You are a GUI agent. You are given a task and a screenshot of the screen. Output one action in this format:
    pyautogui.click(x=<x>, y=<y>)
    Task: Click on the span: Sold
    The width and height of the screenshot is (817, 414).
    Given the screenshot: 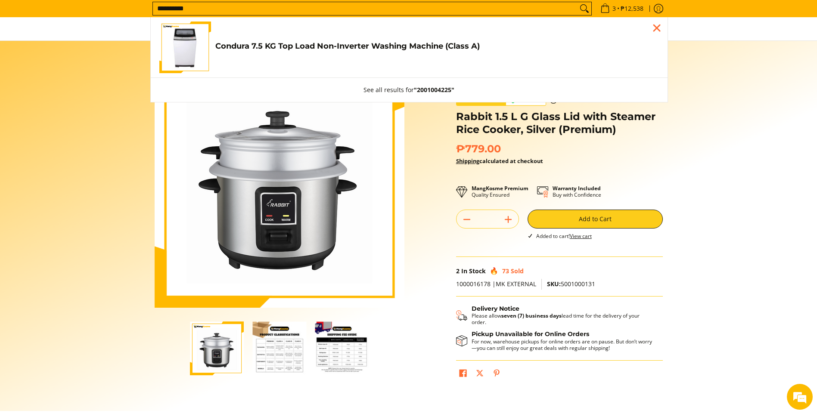 What is the action you would take?
    pyautogui.click(x=517, y=271)
    